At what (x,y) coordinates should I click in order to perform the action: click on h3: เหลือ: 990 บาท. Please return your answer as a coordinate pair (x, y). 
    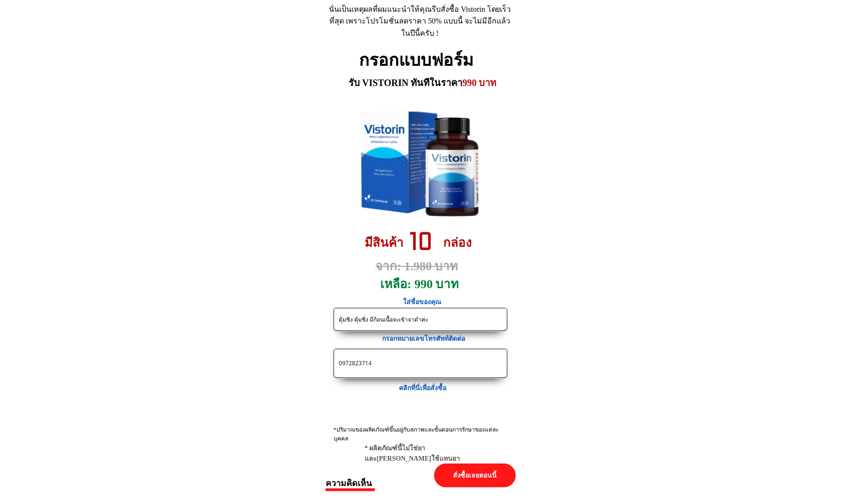
    Looking at the image, I should click on (423, 284).